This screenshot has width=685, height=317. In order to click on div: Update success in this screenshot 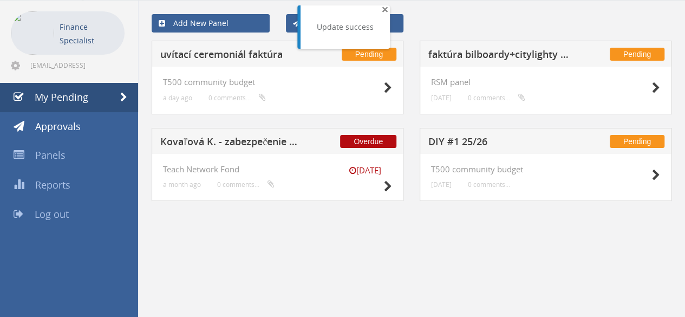, I will do `click(345, 27)`.